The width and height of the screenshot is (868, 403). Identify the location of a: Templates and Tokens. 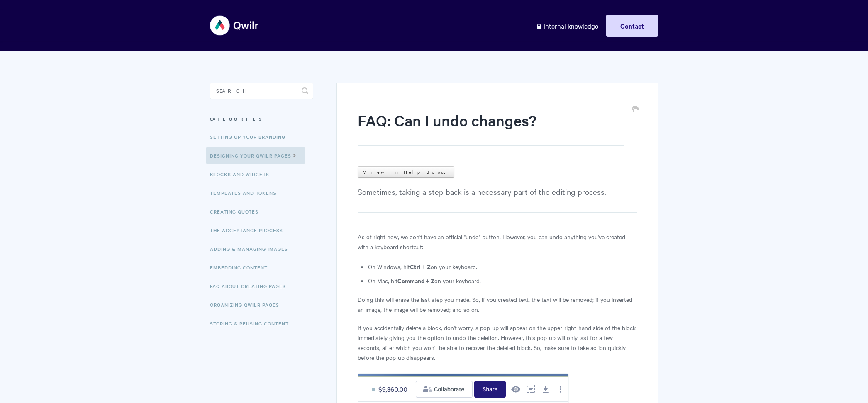
(246, 193).